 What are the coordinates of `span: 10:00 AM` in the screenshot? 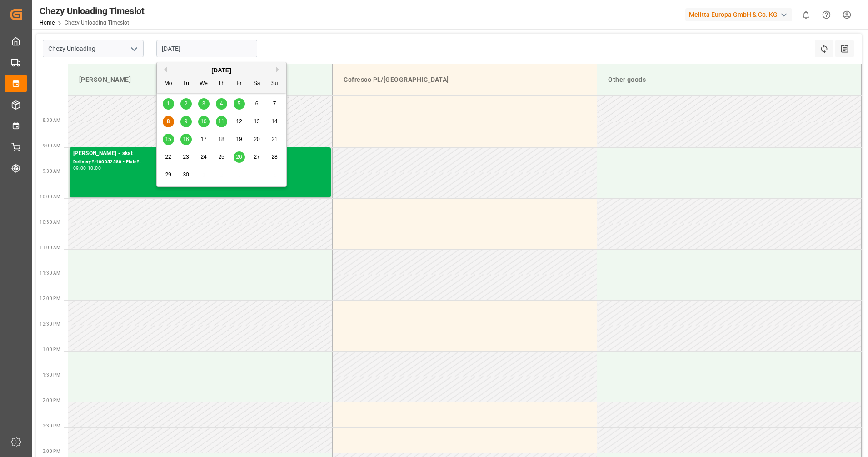 It's located at (50, 197).